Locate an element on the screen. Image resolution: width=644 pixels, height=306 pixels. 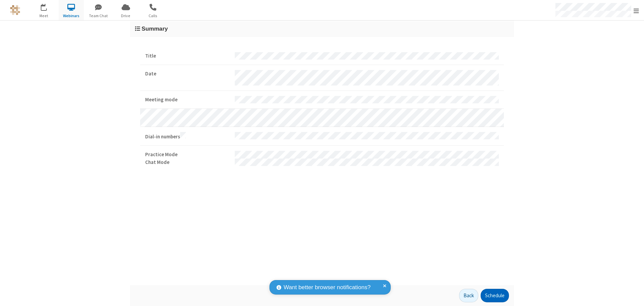
div: 2 is located at coordinates (47, 6).